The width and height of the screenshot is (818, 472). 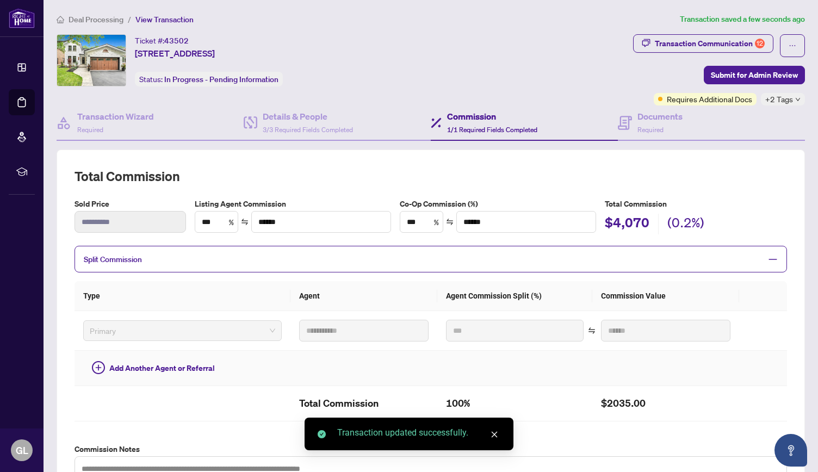 I want to click on div: Ticket #:, so click(x=162, y=40).